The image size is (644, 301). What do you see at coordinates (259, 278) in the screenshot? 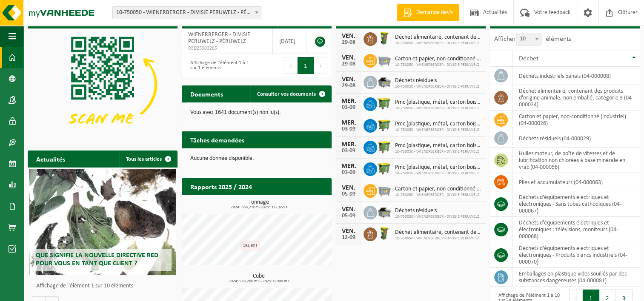
I see `h3: Cube` at bounding box center [259, 278].